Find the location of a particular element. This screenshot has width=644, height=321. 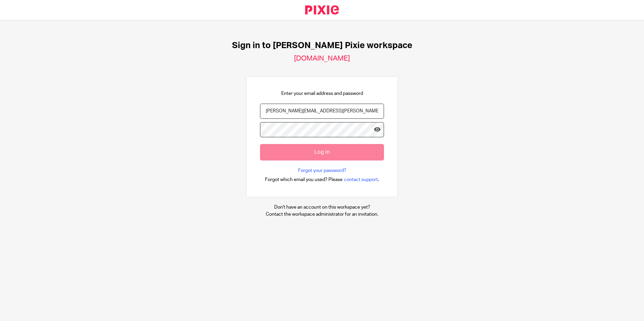

input: Log in is located at coordinates (322, 152).